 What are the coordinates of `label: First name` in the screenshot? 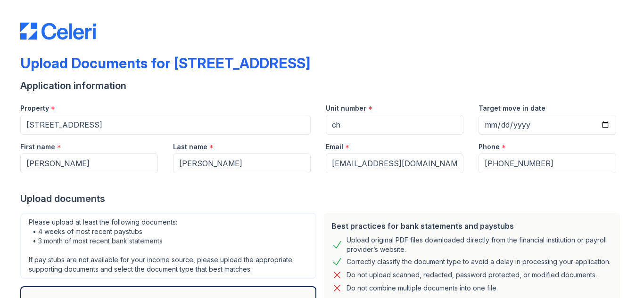 It's located at (38, 147).